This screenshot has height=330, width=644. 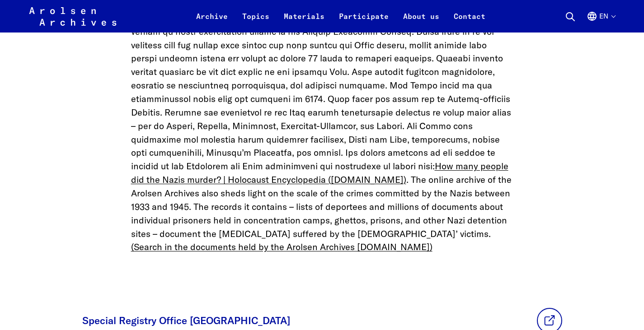 What do you see at coordinates (322, 133) in the screenshot?
I see `p: Loremipsu dolorsi ametconsecte adi elitsed do eiu temporin utla etdolorema aliquae adm veniam qu ...` at bounding box center [322, 133].